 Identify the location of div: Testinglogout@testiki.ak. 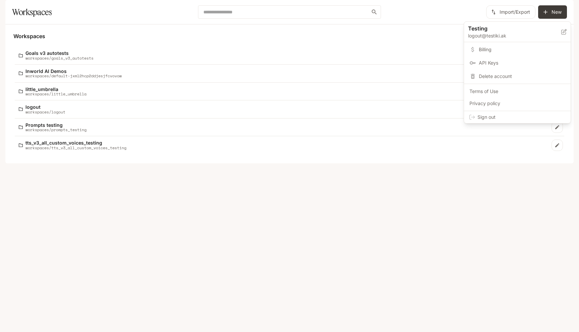
(517, 32).